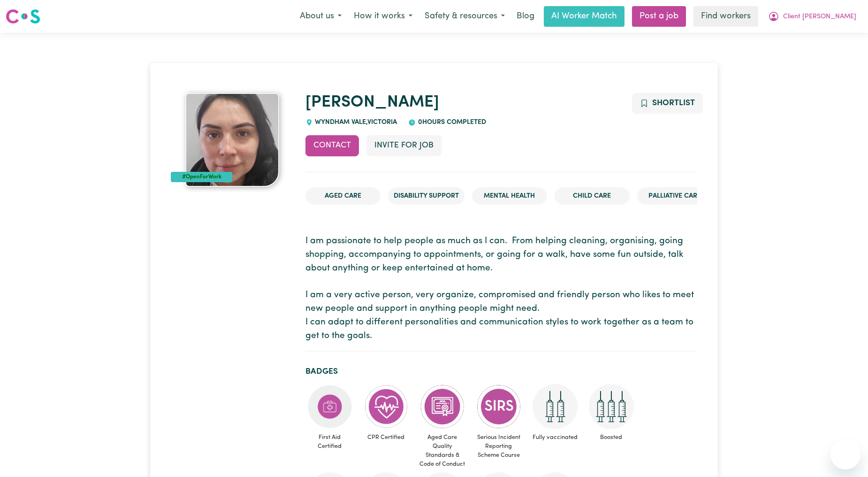 Image resolution: width=868 pixels, height=477 pixels. Describe the element at coordinates (812, 16) in the screenshot. I see `button: My Account` at that location.